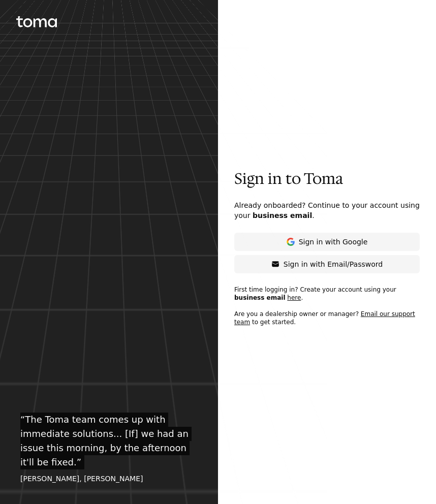 Image resolution: width=436 pixels, height=504 pixels. What do you see at coordinates (326, 211) in the screenshot?
I see `p: Already onboarded? Continue to your account using your .` at bounding box center [326, 211].